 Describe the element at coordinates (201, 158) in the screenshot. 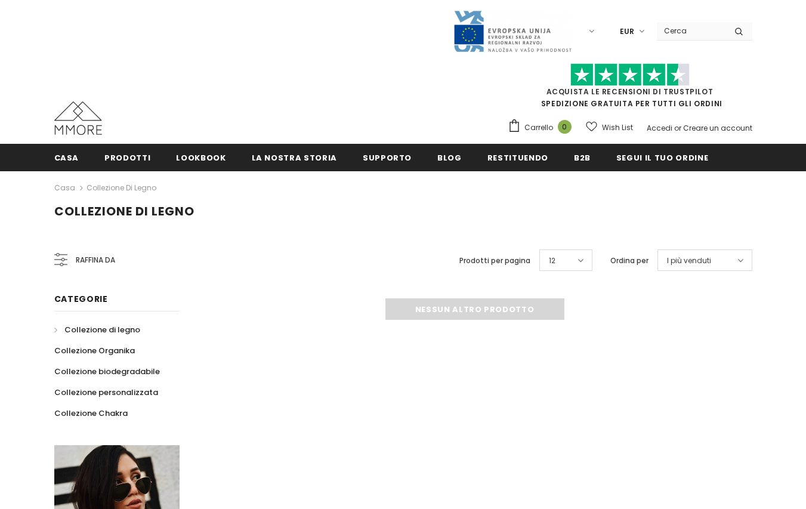

I see `span: Lookbook` at that location.